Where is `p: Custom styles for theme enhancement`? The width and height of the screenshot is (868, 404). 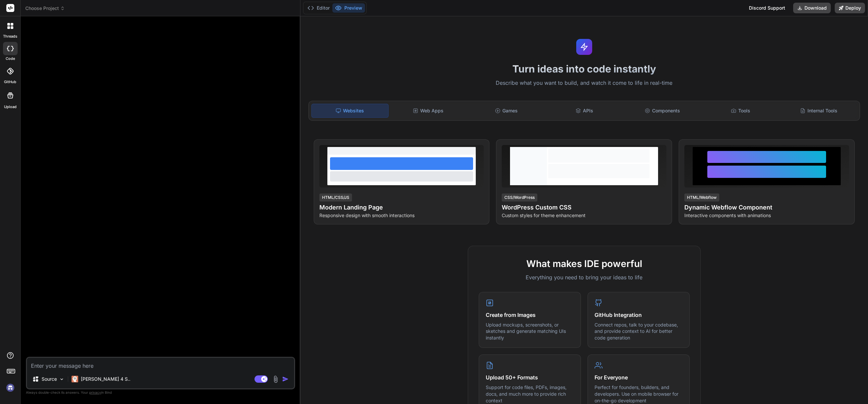 p: Custom styles for theme enhancement is located at coordinates (584, 216).